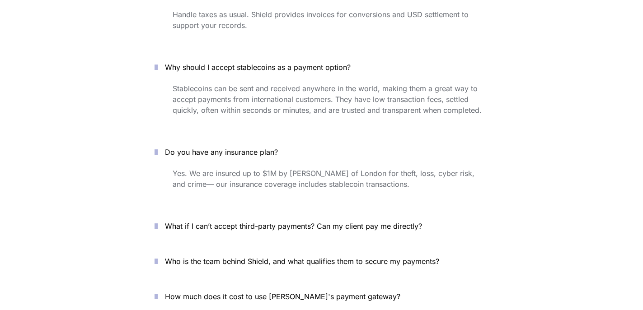 This screenshot has width=643, height=310. I want to click on span: Stablecoins can be sent and received anywhere in the world, making them a great way to accept pay..., so click(327, 99).